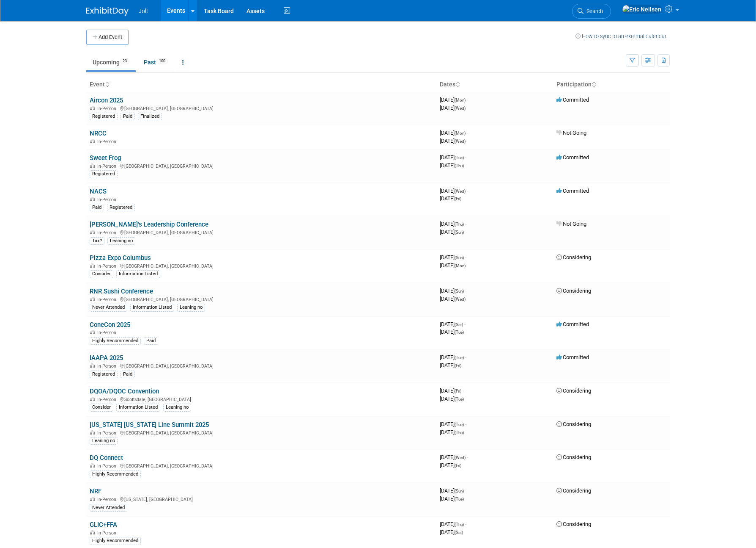 The width and height of the screenshot is (756, 548). I want to click on span: (Wed), so click(460, 299).